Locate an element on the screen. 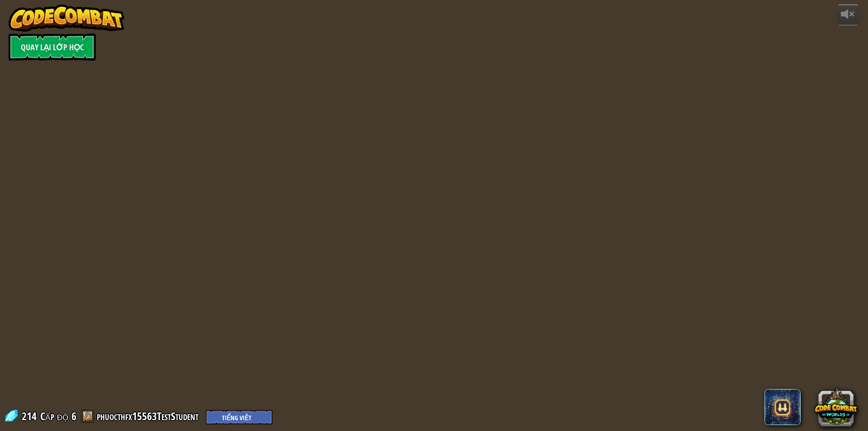  span: 6 is located at coordinates (74, 416).